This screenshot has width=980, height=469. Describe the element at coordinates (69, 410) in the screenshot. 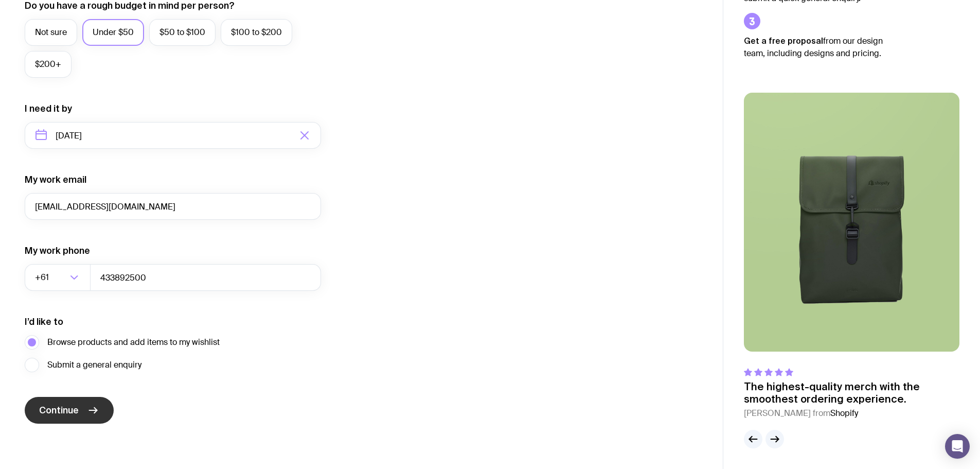

I see `button: Continue` at that location.